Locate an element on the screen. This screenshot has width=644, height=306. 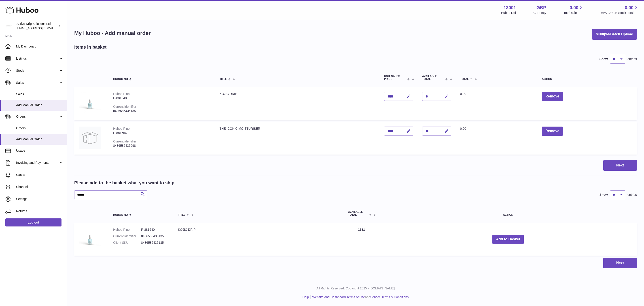
div: Currency is located at coordinates (540, 13).